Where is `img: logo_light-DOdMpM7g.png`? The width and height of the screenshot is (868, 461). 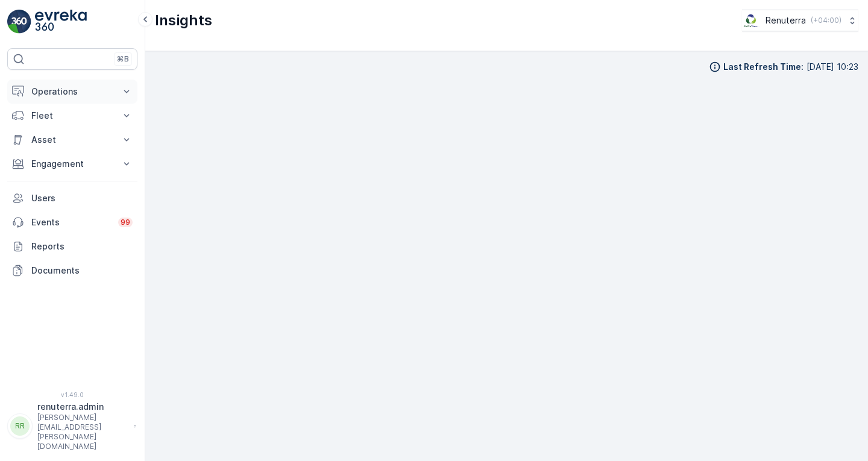
img: logo_light-DOdMpM7g.png is located at coordinates (61, 22).